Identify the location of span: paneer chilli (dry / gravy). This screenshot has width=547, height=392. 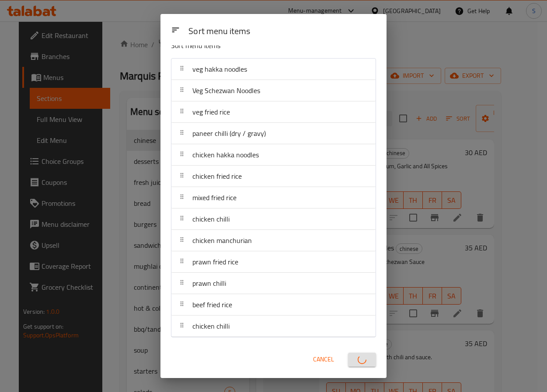
(229, 133).